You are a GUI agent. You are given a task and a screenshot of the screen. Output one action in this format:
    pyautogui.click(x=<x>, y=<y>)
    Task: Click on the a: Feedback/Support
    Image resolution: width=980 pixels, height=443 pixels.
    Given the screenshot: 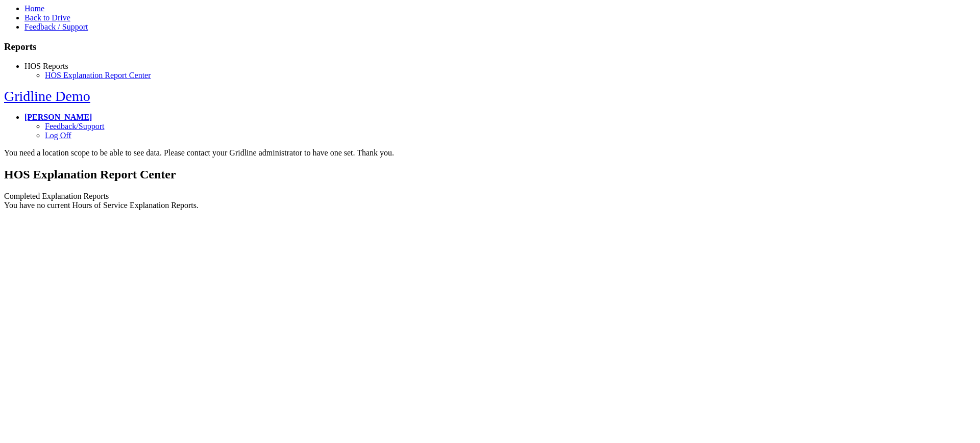 What is the action you would take?
    pyautogui.click(x=74, y=126)
    